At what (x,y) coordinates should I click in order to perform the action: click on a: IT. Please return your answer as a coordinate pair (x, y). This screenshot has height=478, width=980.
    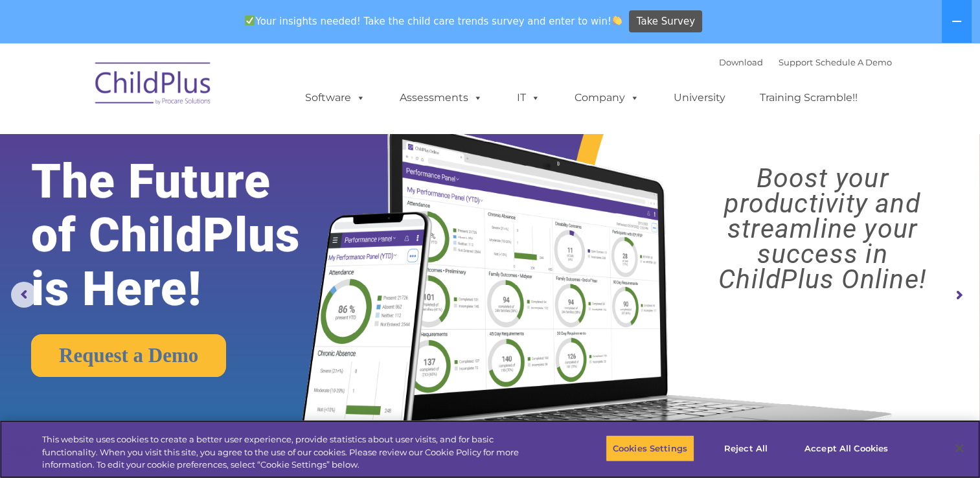
    Looking at the image, I should click on (528, 98).